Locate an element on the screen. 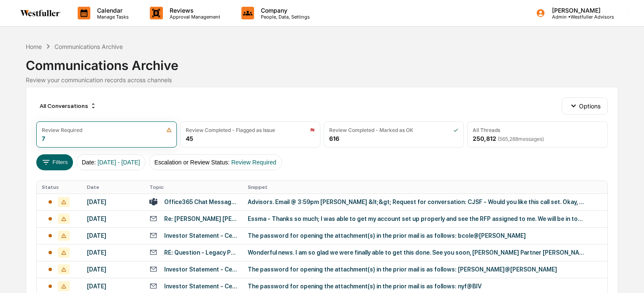 This screenshot has width=644, height=293. th: Status is located at coordinates (59, 187).